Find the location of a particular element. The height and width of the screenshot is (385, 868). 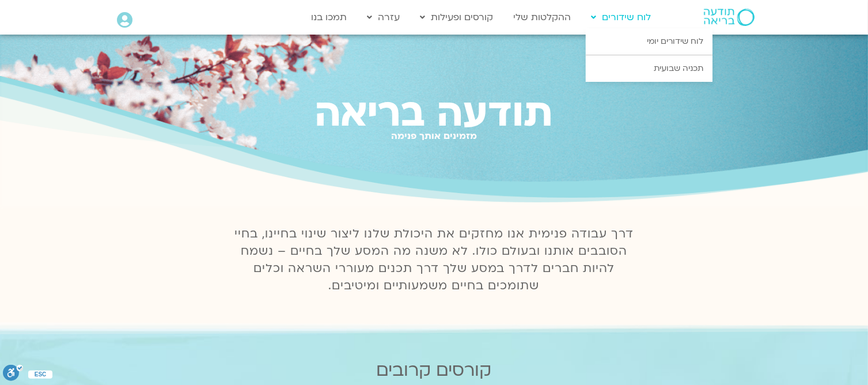

a: עזרה is located at coordinates (383, 17).